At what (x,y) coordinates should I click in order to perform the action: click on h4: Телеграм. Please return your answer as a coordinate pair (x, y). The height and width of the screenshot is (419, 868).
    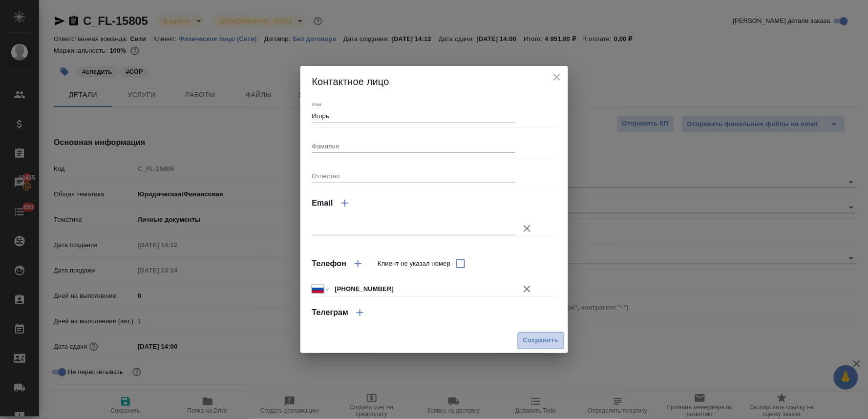
    Looking at the image, I should click on (331, 313).